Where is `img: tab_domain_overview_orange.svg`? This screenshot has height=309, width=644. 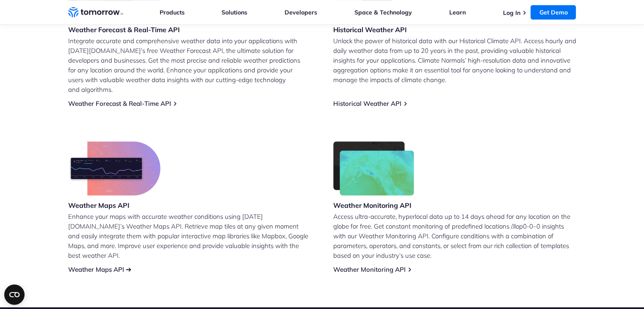 img: tab_domain_overview_orange.svg is located at coordinates (26, 52).